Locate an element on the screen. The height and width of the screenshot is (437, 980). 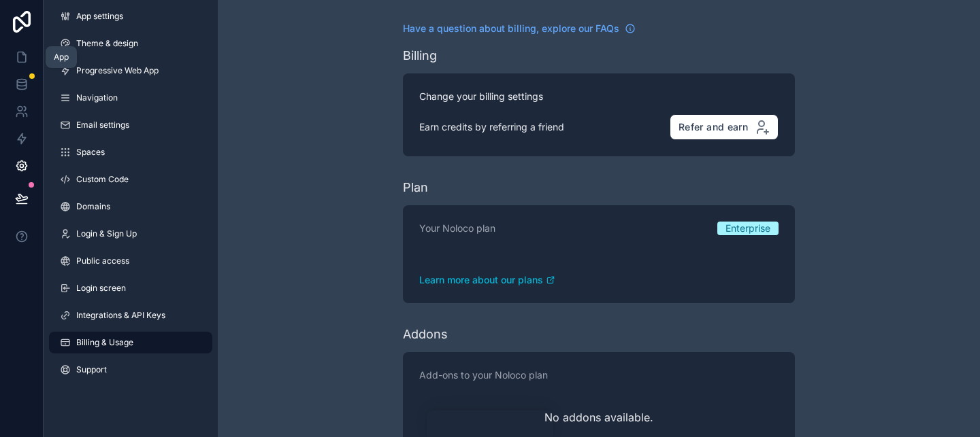
span: Integrations & API Keys is located at coordinates (121, 315).